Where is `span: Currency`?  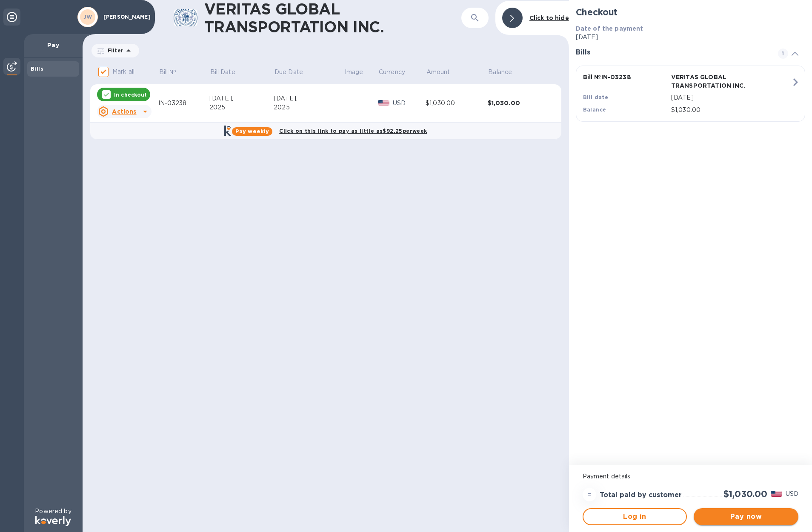 span: Currency is located at coordinates (392, 72).